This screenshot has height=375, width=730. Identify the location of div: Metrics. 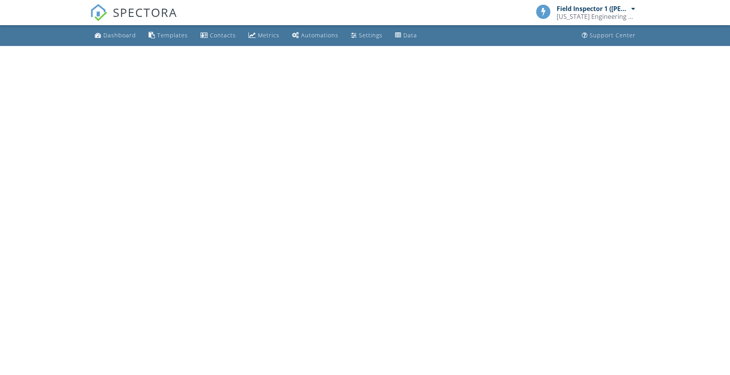
(268, 35).